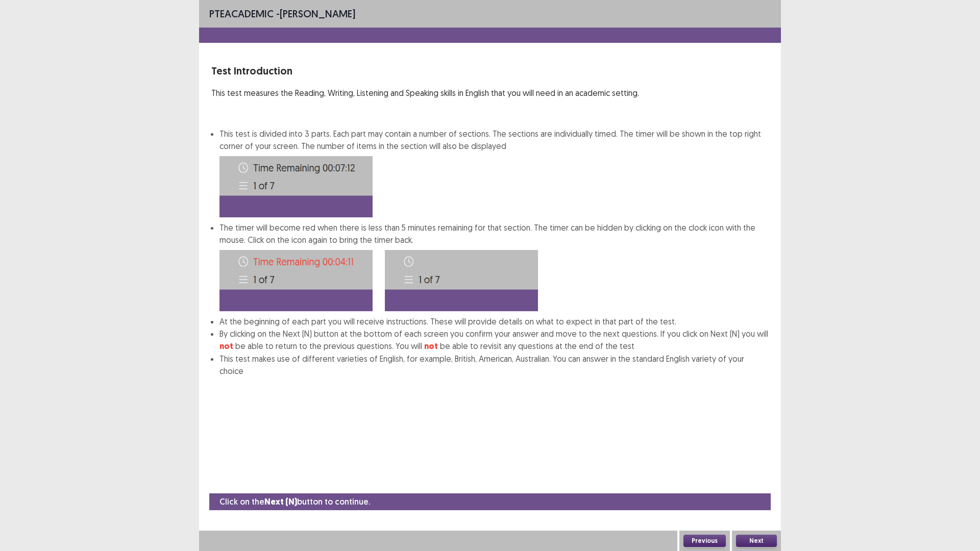 This screenshot has width=980, height=551. I want to click on li: This test is divided into 3 parts. Each part may contain a number of sections. The sections are i..., so click(494, 172).